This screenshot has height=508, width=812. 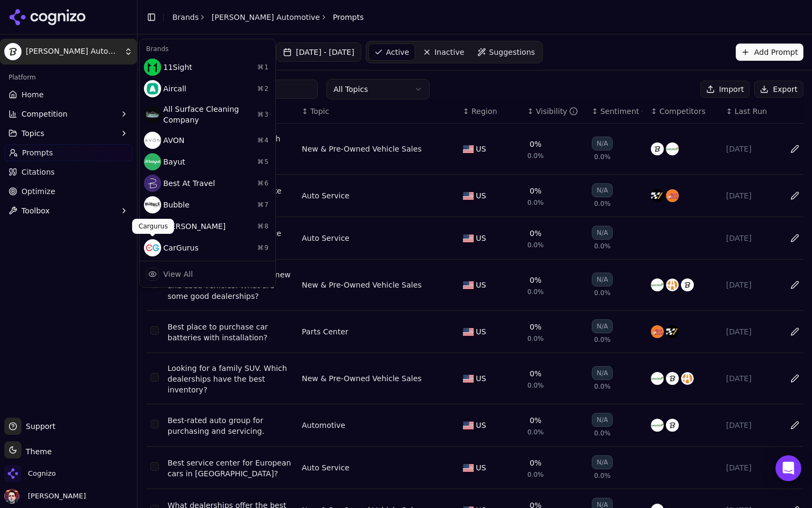 What do you see at coordinates (207, 67) in the screenshot?
I see `div: 11Sight` at bounding box center [207, 67].